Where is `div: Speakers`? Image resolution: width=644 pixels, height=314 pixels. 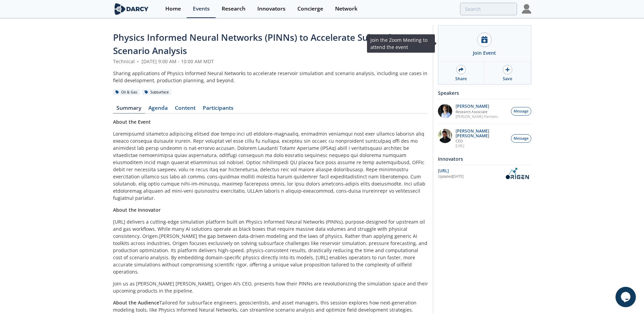 div: Speakers is located at coordinates (485, 93).